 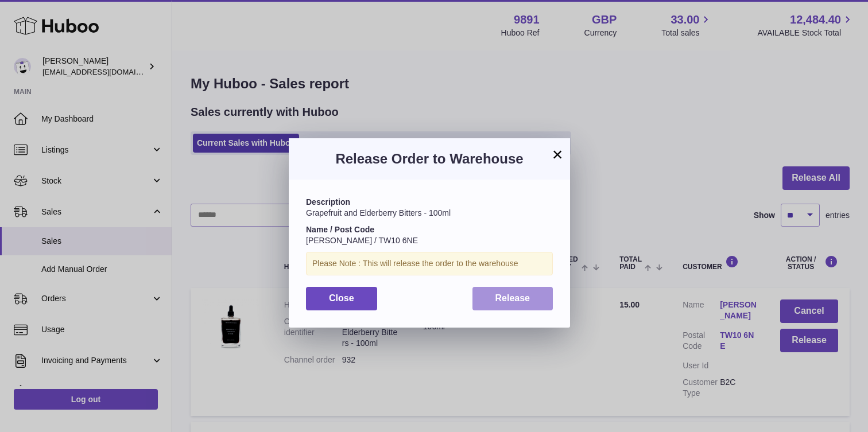 I want to click on strong: Name / Post Code, so click(x=339, y=229).